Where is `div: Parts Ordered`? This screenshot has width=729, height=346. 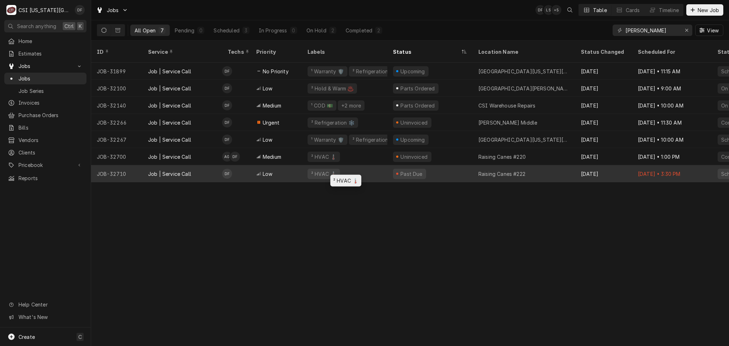
div: Parts Ordered is located at coordinates (417, 88).